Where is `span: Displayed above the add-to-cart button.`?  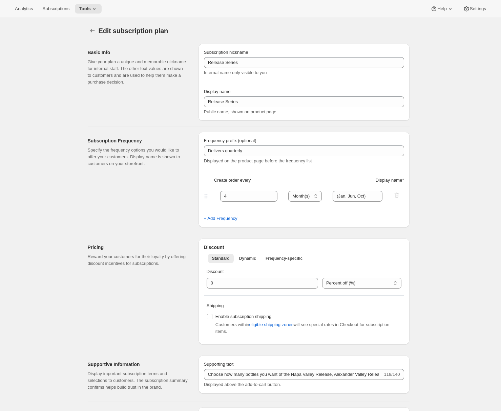 span: Displayed above the add-to-cart button. is located at coordinates (242, 385).